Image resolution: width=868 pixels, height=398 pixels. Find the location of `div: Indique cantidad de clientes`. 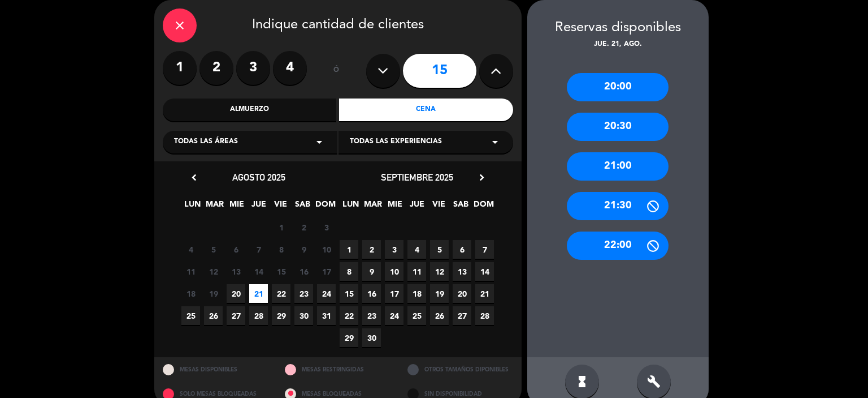

div: Indique cantidad de clientes is located at coordinates (338, 25).